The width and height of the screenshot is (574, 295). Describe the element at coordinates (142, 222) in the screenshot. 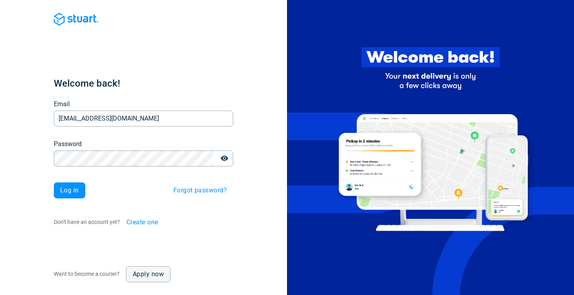

I see `button: Create one` at that location.